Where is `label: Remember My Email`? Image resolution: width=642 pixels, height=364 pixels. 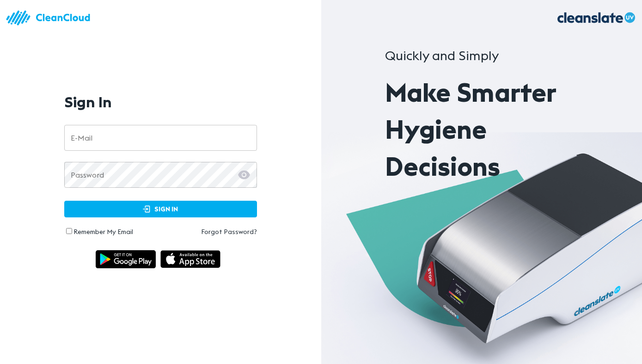
label: Remember My Email is located at coordinates (103, 232).